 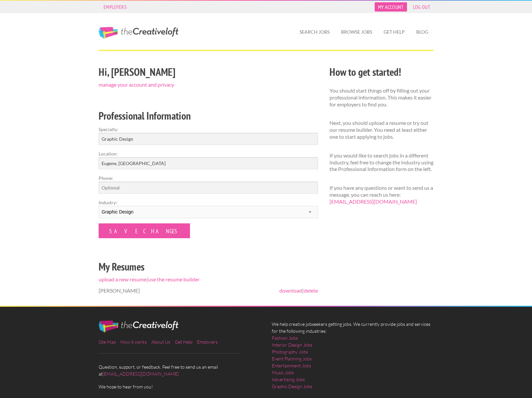 What do you see at coordinates (391, 7) in the screenshot?
I see `a: My Account` at bounding box center [391, 7].